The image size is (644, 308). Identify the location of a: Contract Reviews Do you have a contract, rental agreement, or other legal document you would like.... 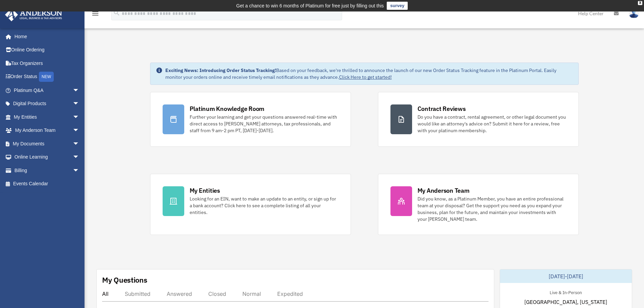
(478, 119).